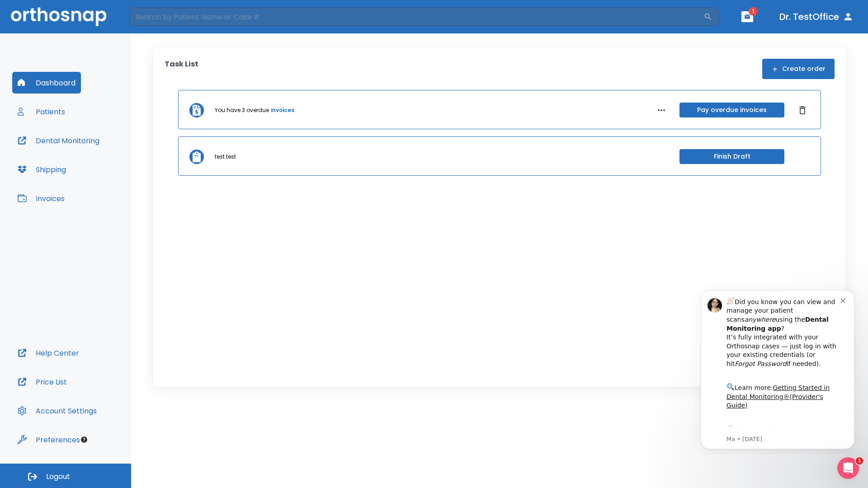 Image resolution: width=868 pixels, height=488 pixels. Describe the element at coordinates (73, 82) in the screenshot. I see `i: Forgot Password` at that location.